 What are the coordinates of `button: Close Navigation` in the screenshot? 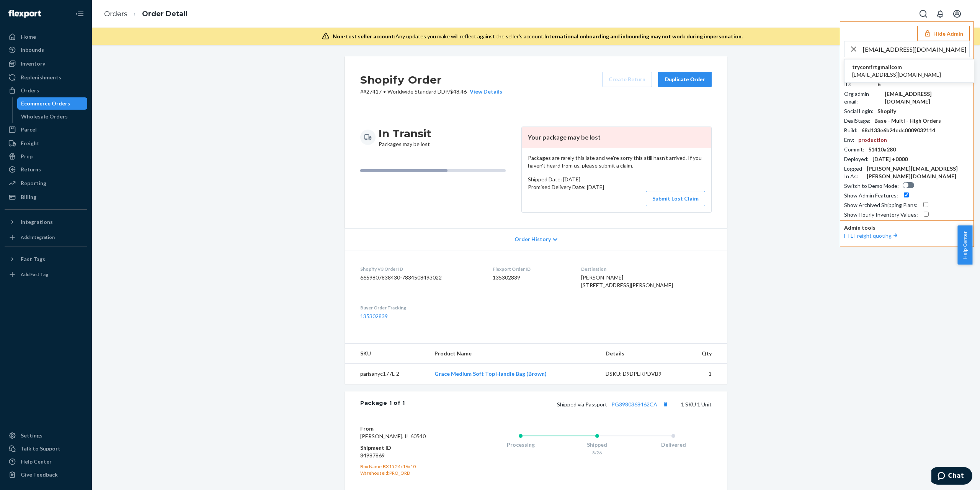 It's located at (80, 14).